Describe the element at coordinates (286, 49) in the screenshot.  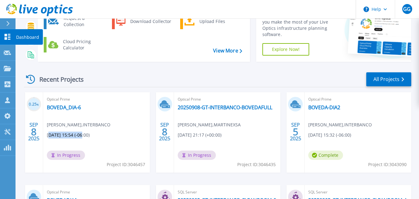
I see `a: Explore Now!` at that location.